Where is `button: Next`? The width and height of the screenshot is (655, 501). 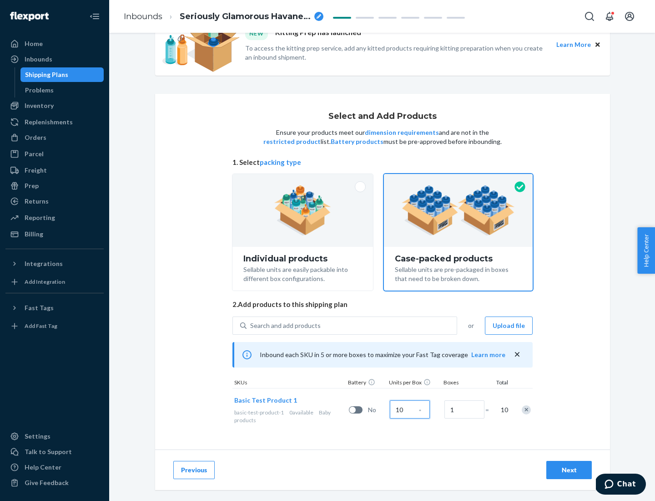
button: Next is located at coordinates (569, 470).